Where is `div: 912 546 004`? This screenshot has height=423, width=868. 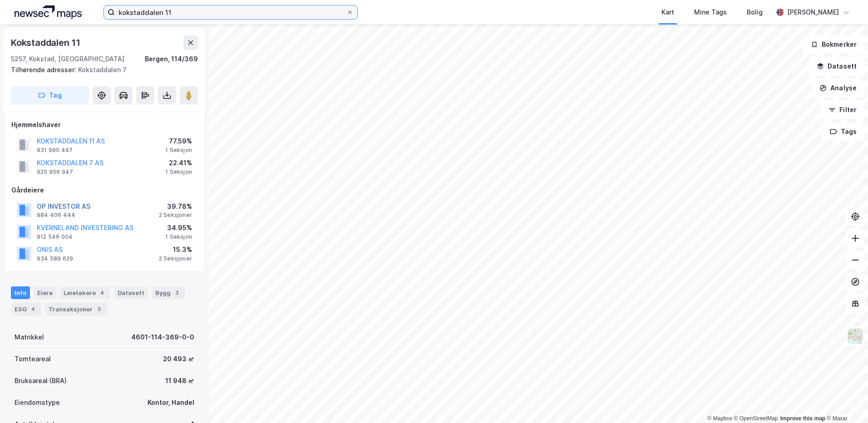
div: 912 546 004 is located at coordinates (55, 237).